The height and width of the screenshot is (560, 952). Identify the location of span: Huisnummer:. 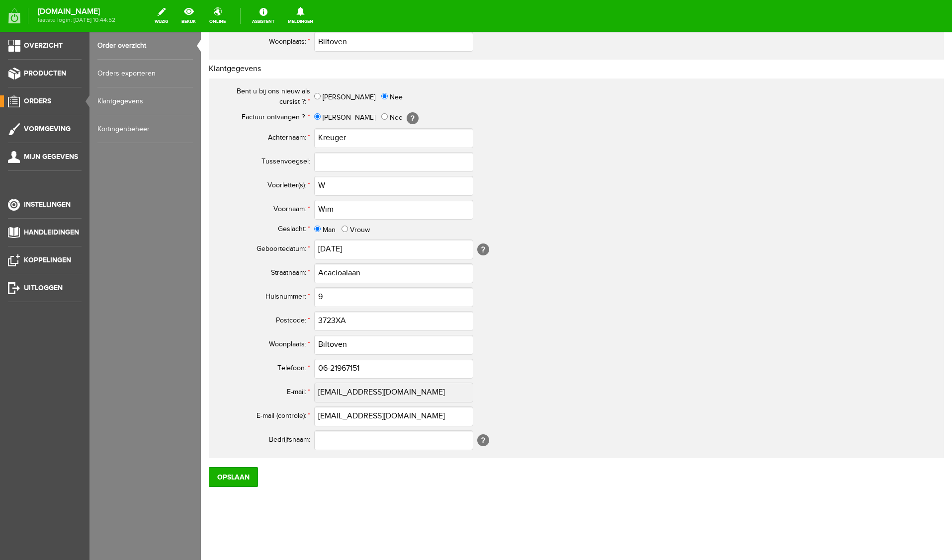
(85, 265).